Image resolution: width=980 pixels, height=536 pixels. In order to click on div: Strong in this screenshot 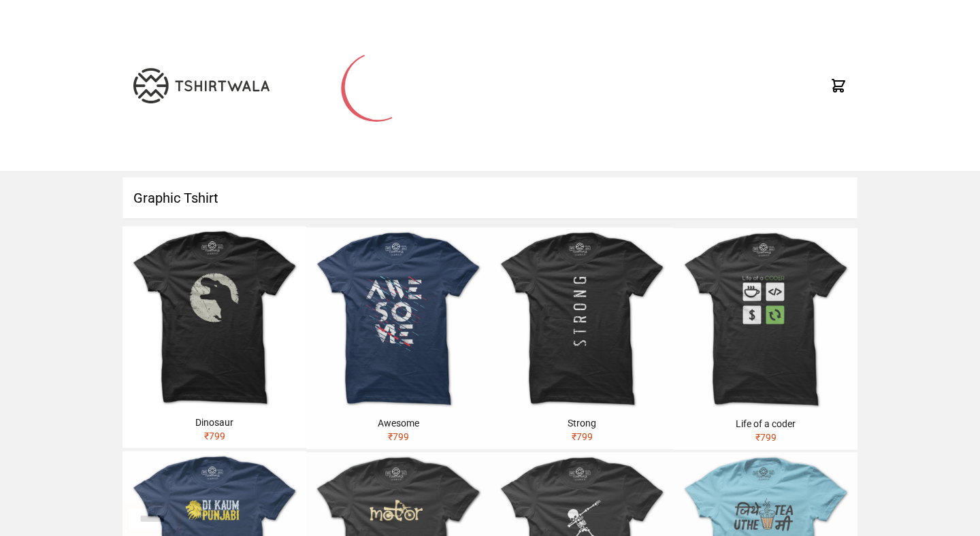, I will do `click(581, 424)`.